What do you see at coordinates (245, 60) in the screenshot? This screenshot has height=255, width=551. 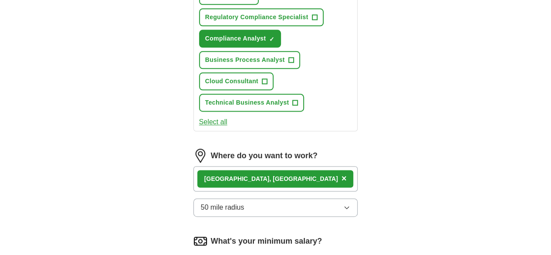 I see `span: Business Process Analyst` at bounding box center [245, 60].